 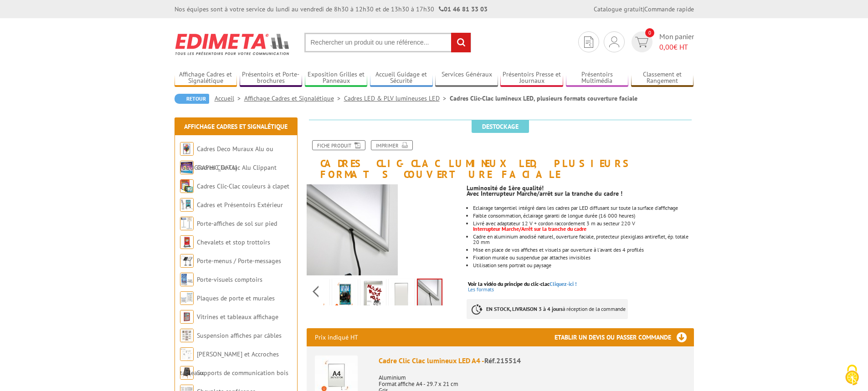 What do you see at coordinates (187, 355) in the screenshot?
I see `img: Cimaises et Accroches tableaux` at bounding box center [187, 355].